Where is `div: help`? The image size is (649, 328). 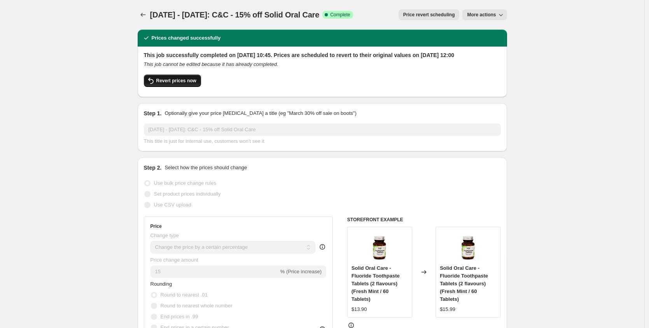
div: help is located at coordinates (322, 247).